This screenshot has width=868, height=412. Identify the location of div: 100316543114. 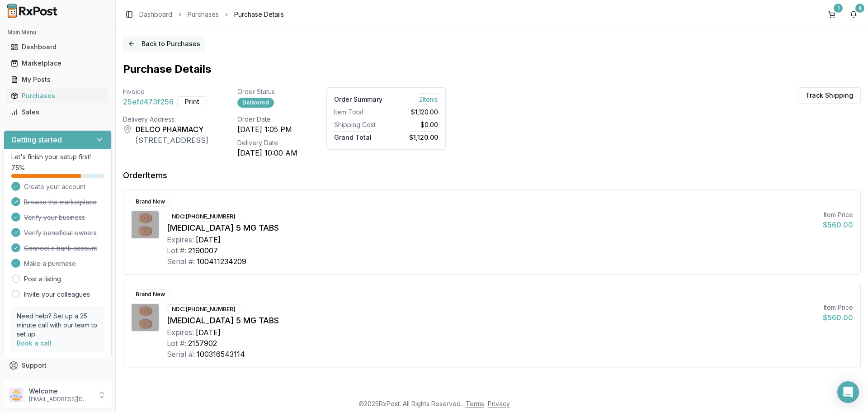
(220, 354).